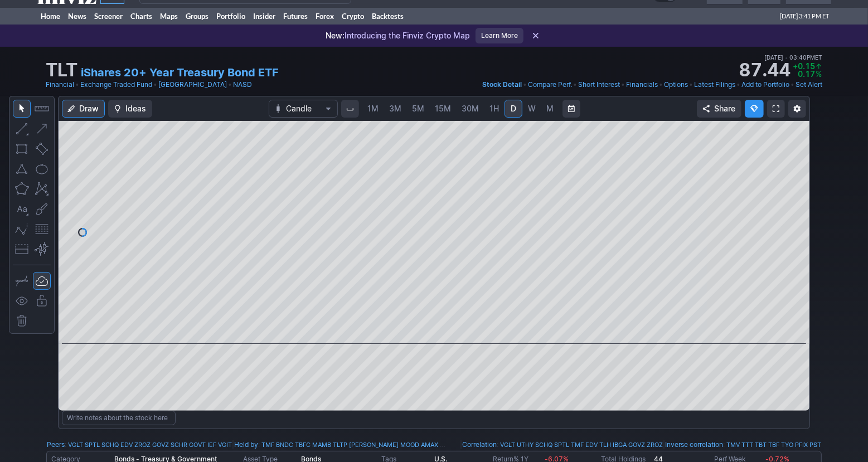 This screenshot has width=868, height=462. I want to click on a: Learn More, so click(499, 36).